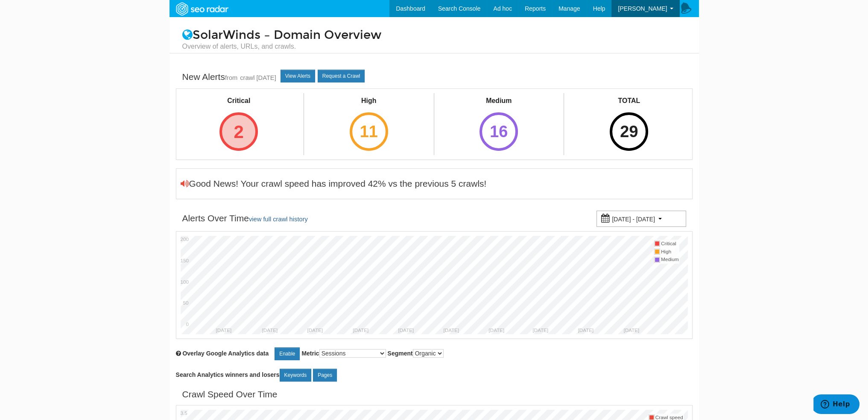 This screenshot has width=868, height=420. What do you see at coordinates (334, 184) in the screenshot?
I see `div: Good News! Your crawl speed has improved 42% vs the previous 5 crawls!` at bounding box center [334, 184].